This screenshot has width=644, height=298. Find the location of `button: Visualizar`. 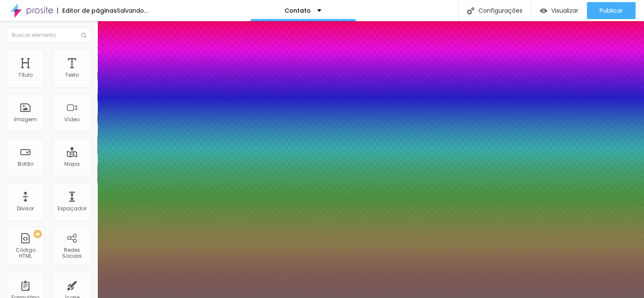

button: Visualizar is located at coordinates (559, 11).